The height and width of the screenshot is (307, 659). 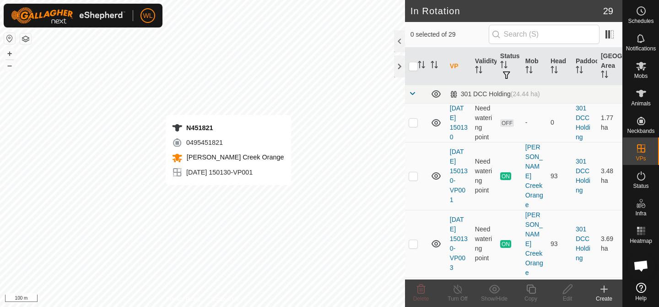 What do you see at coordinates (68, 16) in the screenshot?
I see `img: Gallagher Logo` at bounding box center [68, 16].